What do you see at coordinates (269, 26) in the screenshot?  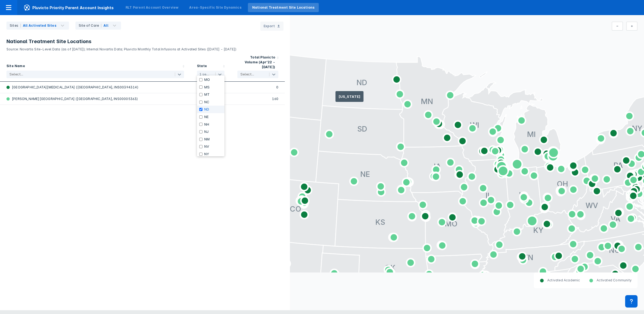 I see `span: Export` at bounding box center [269, 26].